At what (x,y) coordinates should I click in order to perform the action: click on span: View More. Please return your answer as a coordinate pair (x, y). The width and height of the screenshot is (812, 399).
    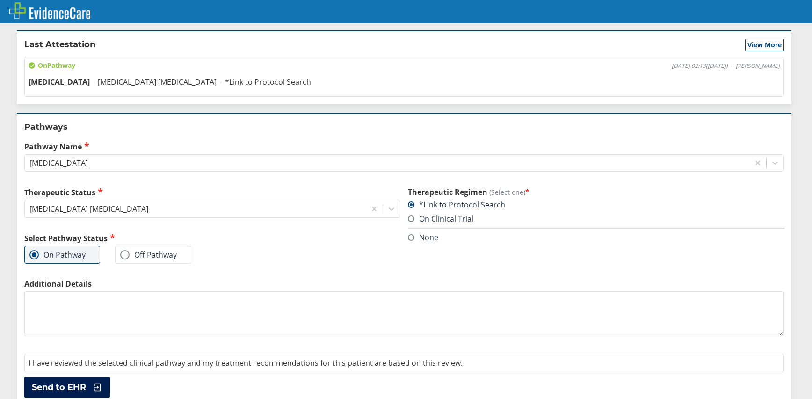
    Looking at the image, I should click on (765, 45).